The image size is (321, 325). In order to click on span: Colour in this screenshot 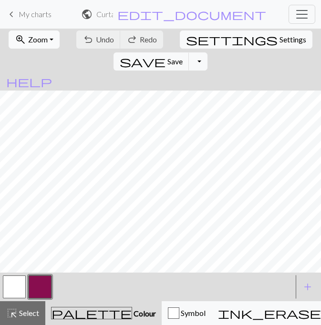, I will do `click(144, 313)`.